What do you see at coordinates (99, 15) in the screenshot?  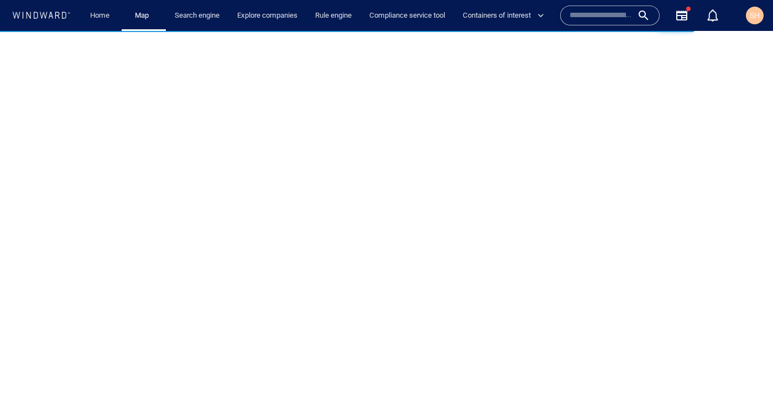 I see `button: Home` at bounding box center [99, 15].